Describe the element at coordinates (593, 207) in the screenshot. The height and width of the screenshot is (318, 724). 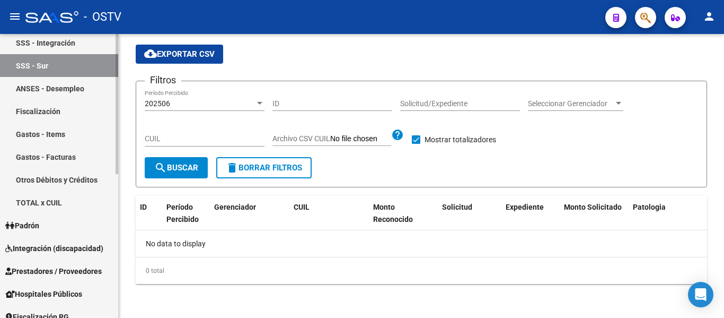
I see `span: Monto Solicitado` at that location.